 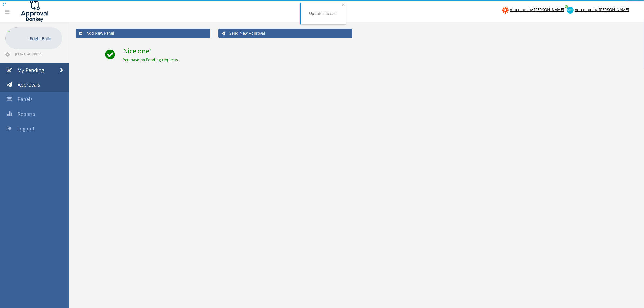 What do you see at coordinates (570, 10) in the screenshot?
I see `img: xero-logo.png` at bounding box center [570, 10].